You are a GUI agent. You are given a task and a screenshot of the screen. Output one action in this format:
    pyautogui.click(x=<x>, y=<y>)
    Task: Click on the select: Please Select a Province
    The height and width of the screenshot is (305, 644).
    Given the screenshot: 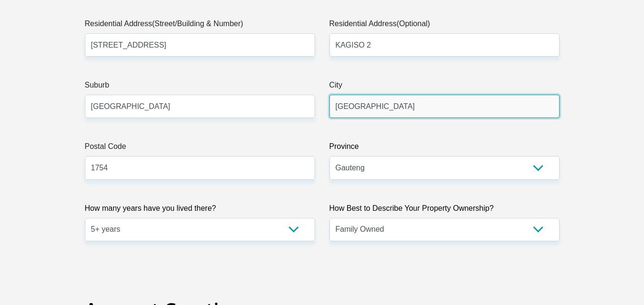 What is the action you would take?
    pyautogui.click(x=444, y=167)
    